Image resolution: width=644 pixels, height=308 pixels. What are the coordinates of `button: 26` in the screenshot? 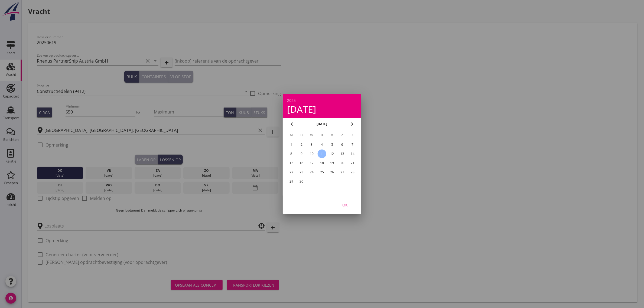 It's located at (332, 173).